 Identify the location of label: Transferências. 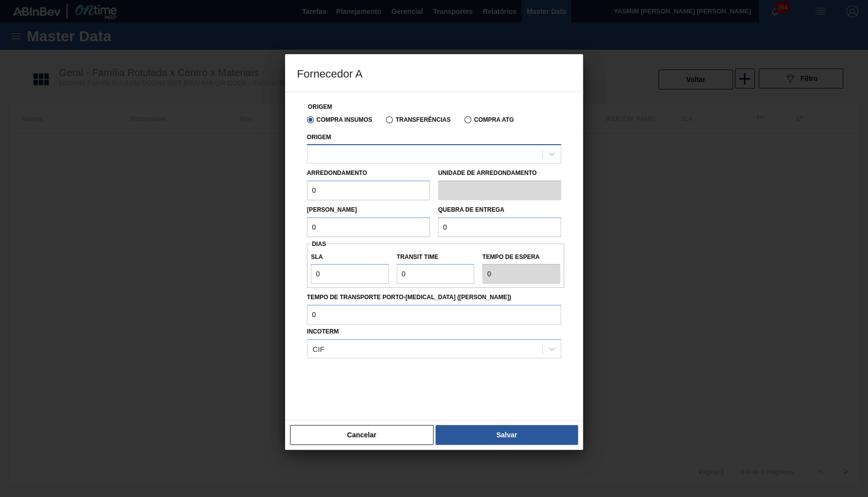
(418, 120).